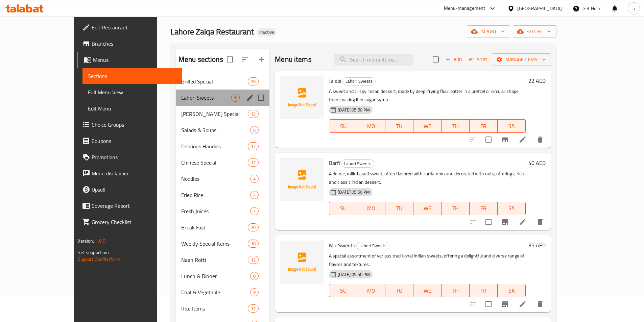 The height and width of the screenshot is (322, 644). I want to click on span: import, so click(488, 32).